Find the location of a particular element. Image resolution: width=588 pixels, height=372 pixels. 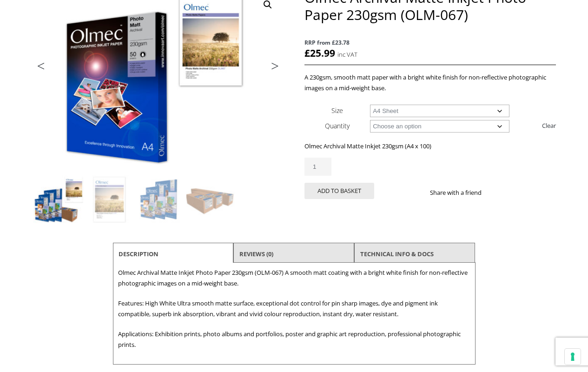

a: Reviews (0) is located at coordinates (256, 254).